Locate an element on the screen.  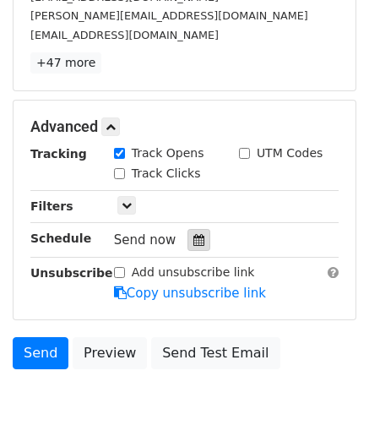
a: Preview is located at coordinates (110, 353).